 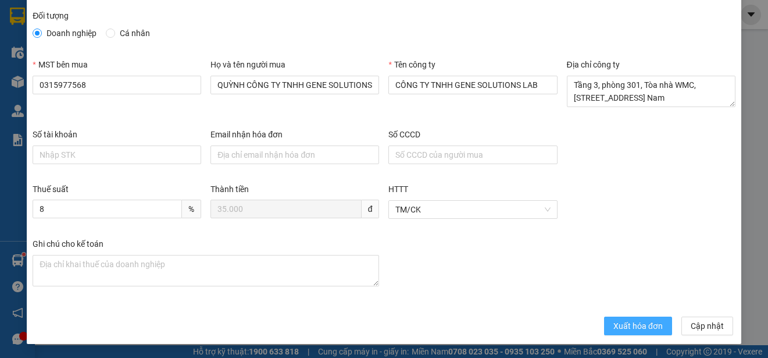 I want to click on label: Họ và tên người mua, so click(x=248, y=65).